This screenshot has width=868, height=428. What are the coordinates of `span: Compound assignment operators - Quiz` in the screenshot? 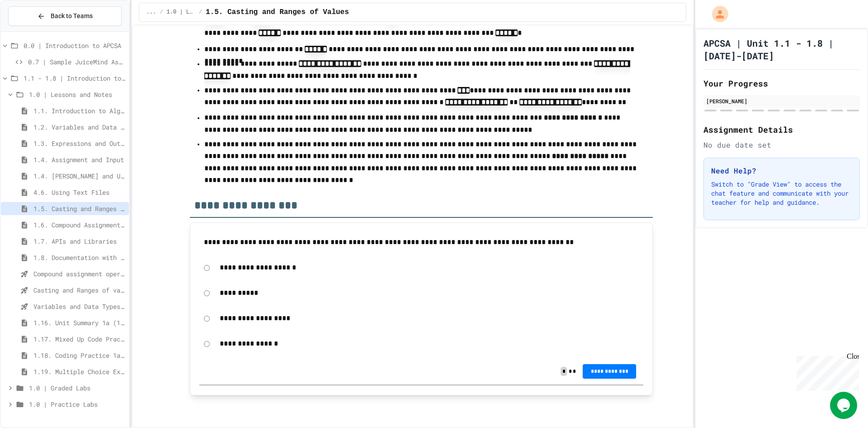 It's located at (79, 273).